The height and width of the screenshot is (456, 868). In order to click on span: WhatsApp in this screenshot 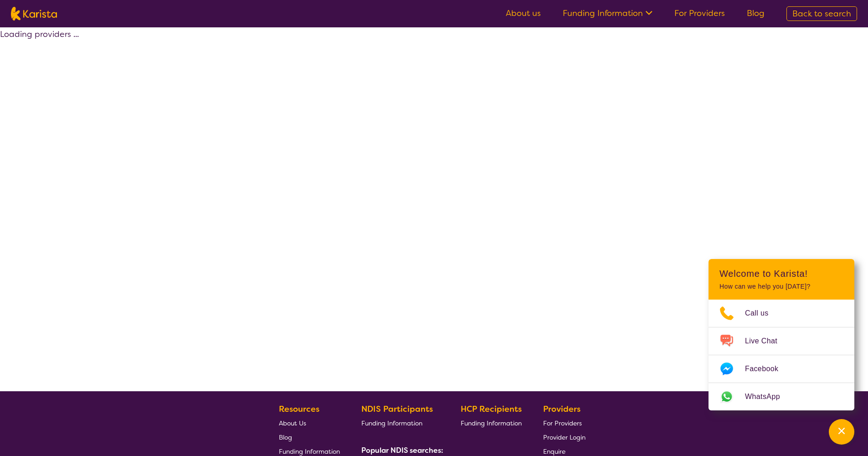, I will do `click(768, 397)`.